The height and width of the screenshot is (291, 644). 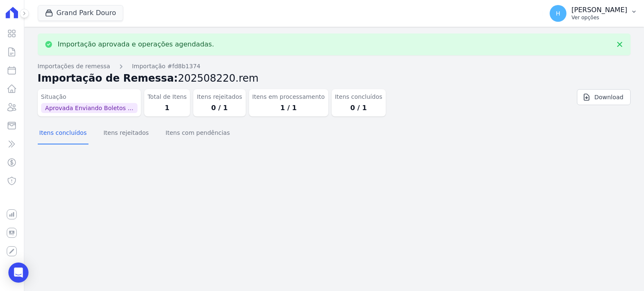 I want to click on p: Importação aprovada e operações agendadas., so click(x=136, y=45).